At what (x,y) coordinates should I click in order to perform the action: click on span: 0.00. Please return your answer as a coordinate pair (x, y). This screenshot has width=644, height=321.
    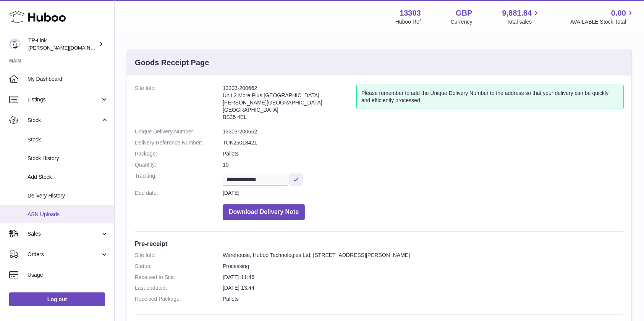
    Looking at the image, I should click on (618, 13).